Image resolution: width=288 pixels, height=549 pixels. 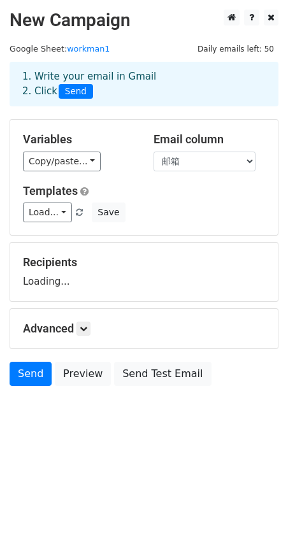 What do you see at coordinates (144, 262) in the screenshot?
I see `h5: Recipients` at bounding box center [144, 262].